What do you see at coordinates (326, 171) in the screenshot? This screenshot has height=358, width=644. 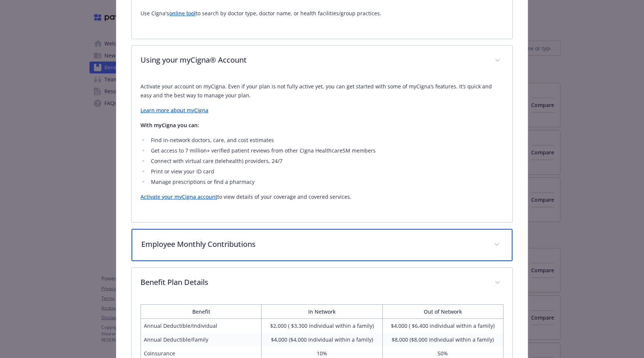 I see `li: Print or view your ID card` at bounding box center [326, 171].